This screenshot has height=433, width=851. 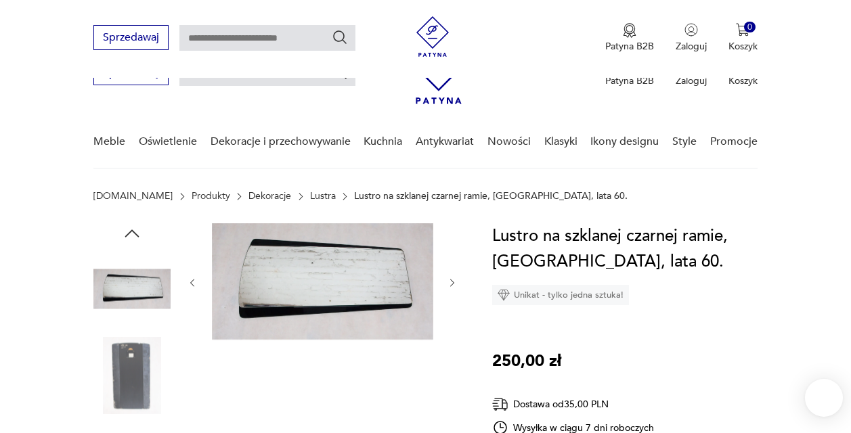 What do you see at coordinates (684, 141) in the screenshot?
I see `a: Style` at bounding box center [684, 141].